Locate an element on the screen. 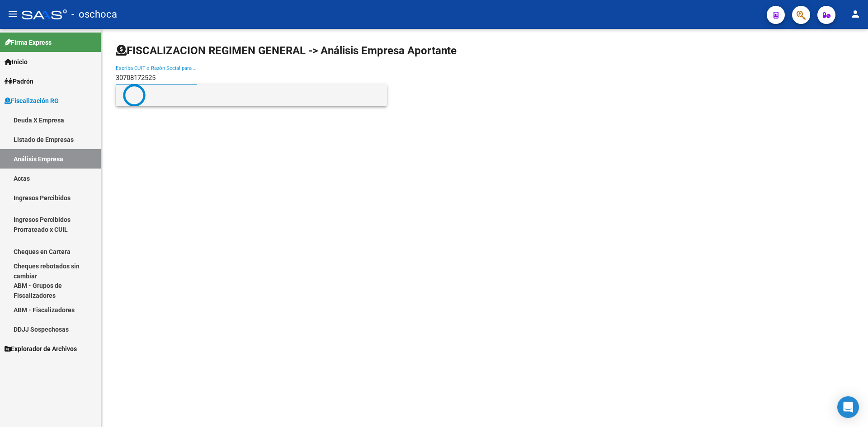 The image size is (868, 427). mat-icon: person is located at coordinates (856, 14).